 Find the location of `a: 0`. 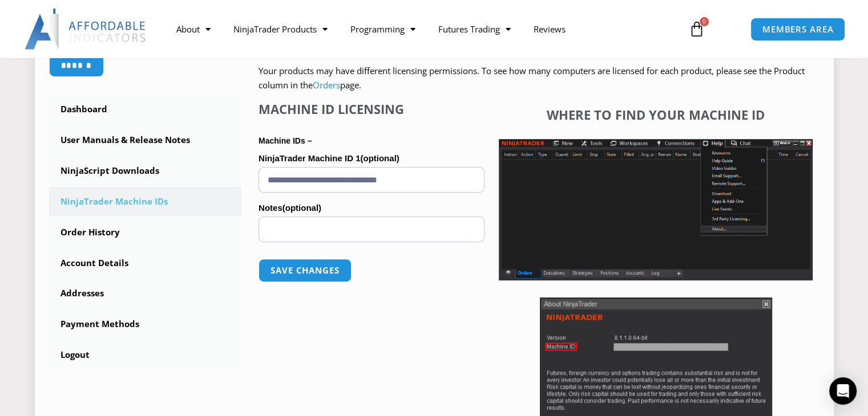

a: 0 is located at coordinates (697, 29).